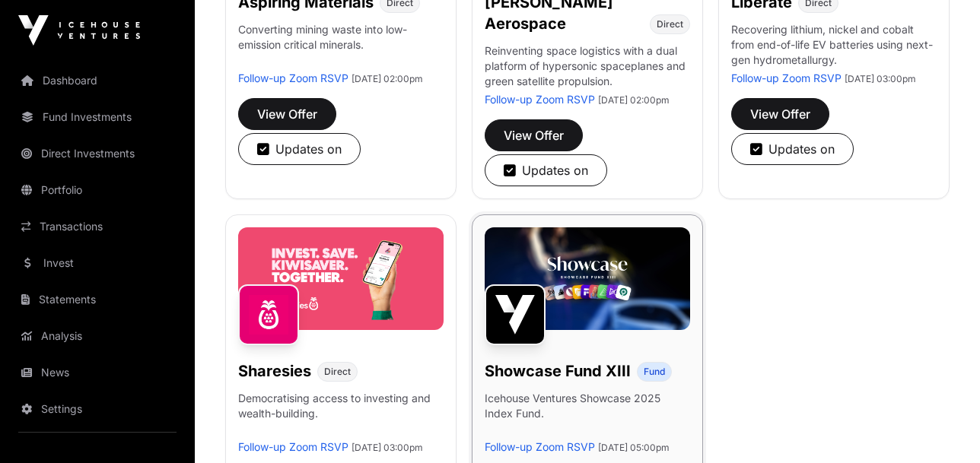  I want to click on p: Converting mining waste into low-emission critical minerals., so click(341, 46).